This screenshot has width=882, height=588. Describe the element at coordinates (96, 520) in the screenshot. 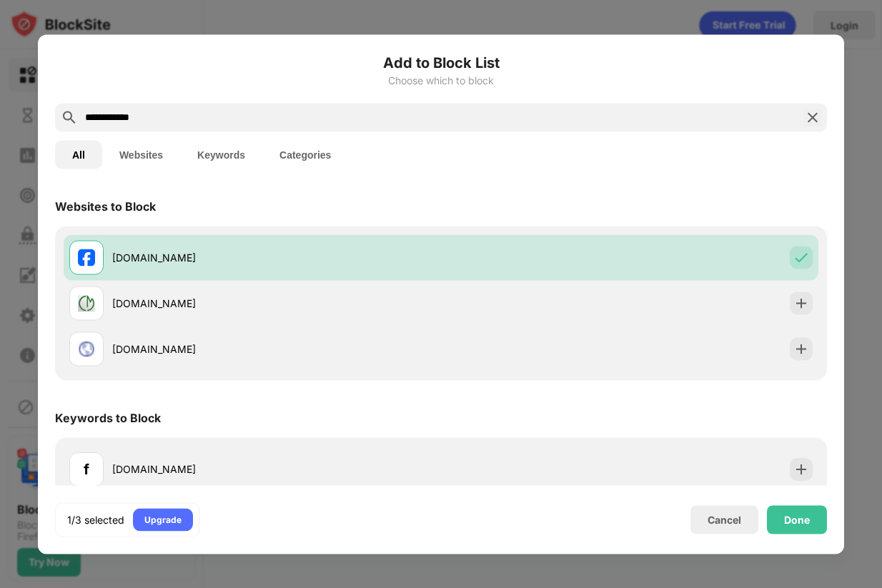

I see `div: 1/3 selected` at that location.